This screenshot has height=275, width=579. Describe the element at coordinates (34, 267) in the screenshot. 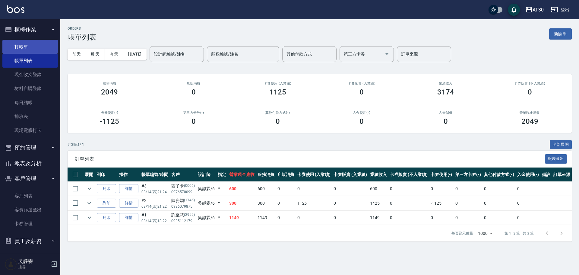

I see `p: 店長` at that location.